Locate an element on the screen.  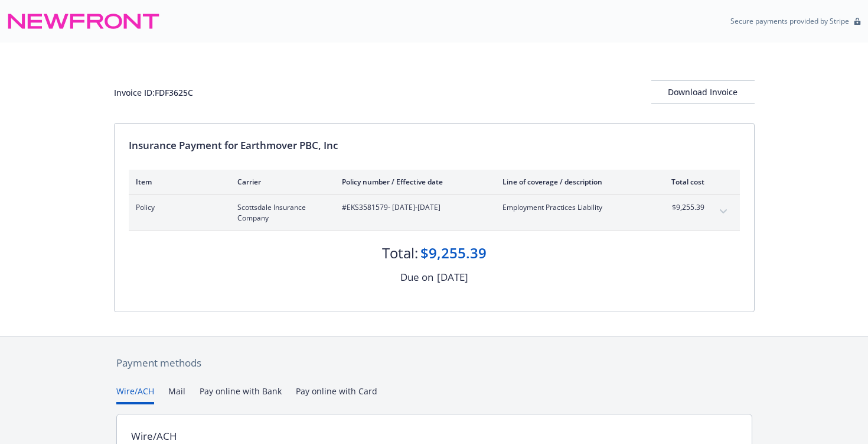
button: expand content is located at coordinates (723, 211).